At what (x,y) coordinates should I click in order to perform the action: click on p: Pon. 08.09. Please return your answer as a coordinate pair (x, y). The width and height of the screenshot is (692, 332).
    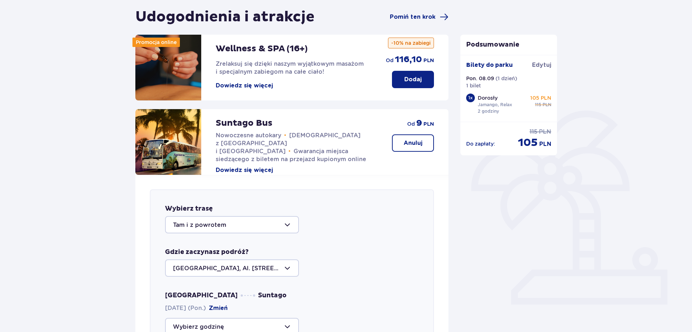
    Looking at the image, I should click on (480, 78).